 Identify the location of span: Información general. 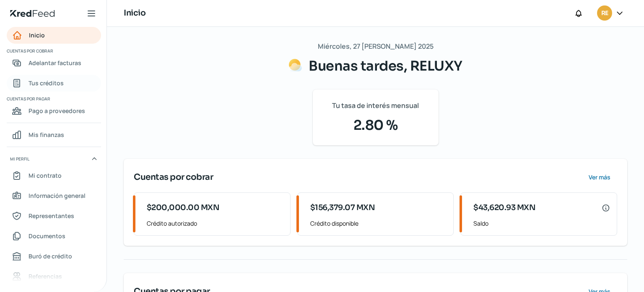
(57, 196).